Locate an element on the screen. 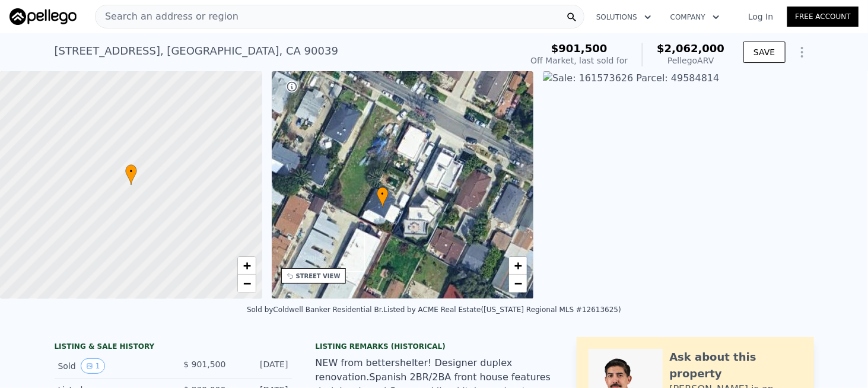  div: LISTING & SALE HISTORY is located at coordinates (173, 347).